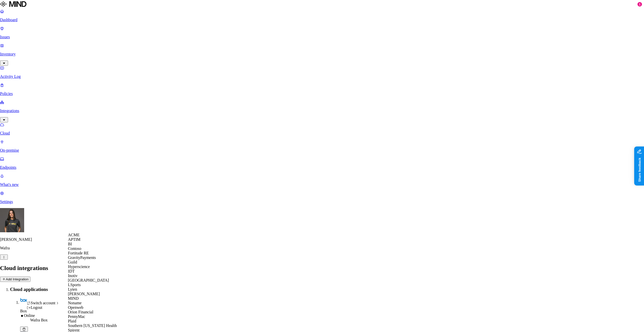 The height and width of the screenshot is (332, 644). What do you see at coordinates (74, 285) in the screenshot?
I see `span: LSports` at bounding box center [74, 285].